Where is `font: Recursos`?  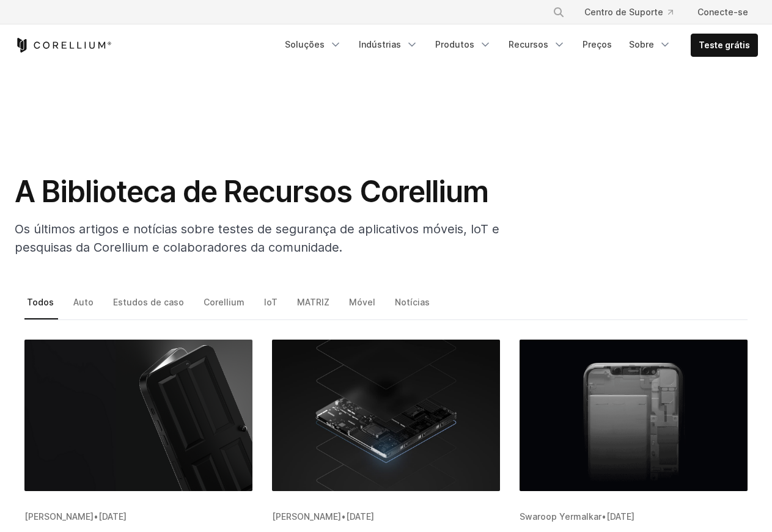 font: Recursos is located at coordinates (528, 44).